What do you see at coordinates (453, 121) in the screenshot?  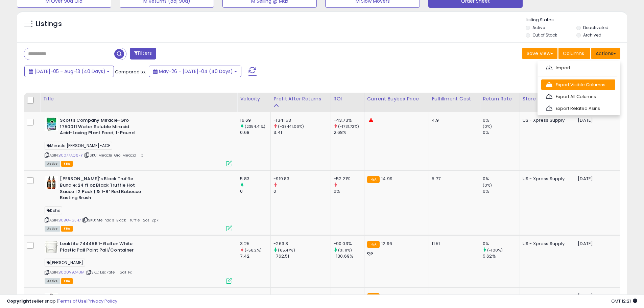 I see `div: 4.9` at bounding box center [453, 121].